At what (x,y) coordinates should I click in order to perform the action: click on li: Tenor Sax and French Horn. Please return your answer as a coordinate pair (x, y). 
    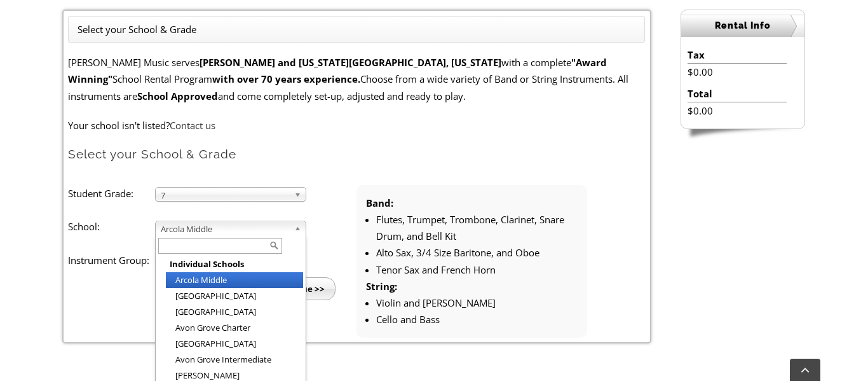
    Looking at the image, I should click on (477, 270).